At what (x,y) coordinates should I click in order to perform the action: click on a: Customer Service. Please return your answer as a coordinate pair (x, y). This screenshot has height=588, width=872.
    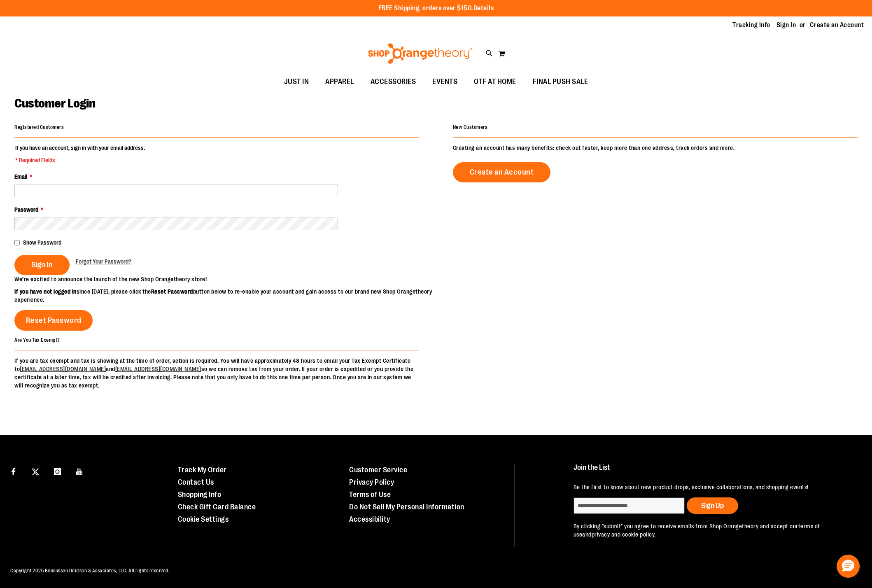
    Looking at the image, I should click on (378, 469).